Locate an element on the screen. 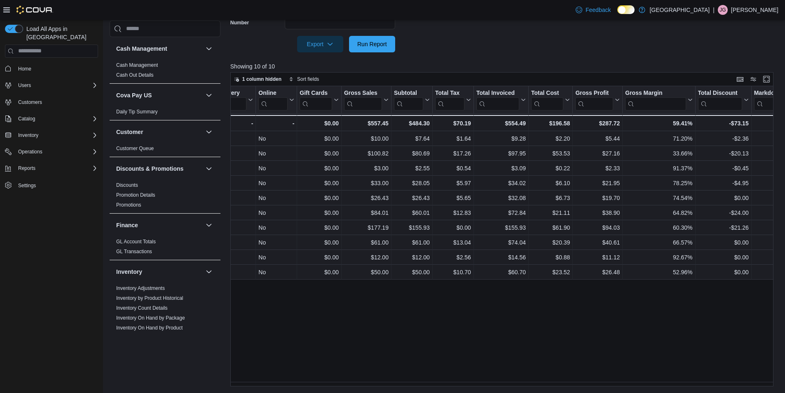 Image resolution: width=785 pixels, height=393 pixels. button: Subtotal is located at coordinates (412, 99).